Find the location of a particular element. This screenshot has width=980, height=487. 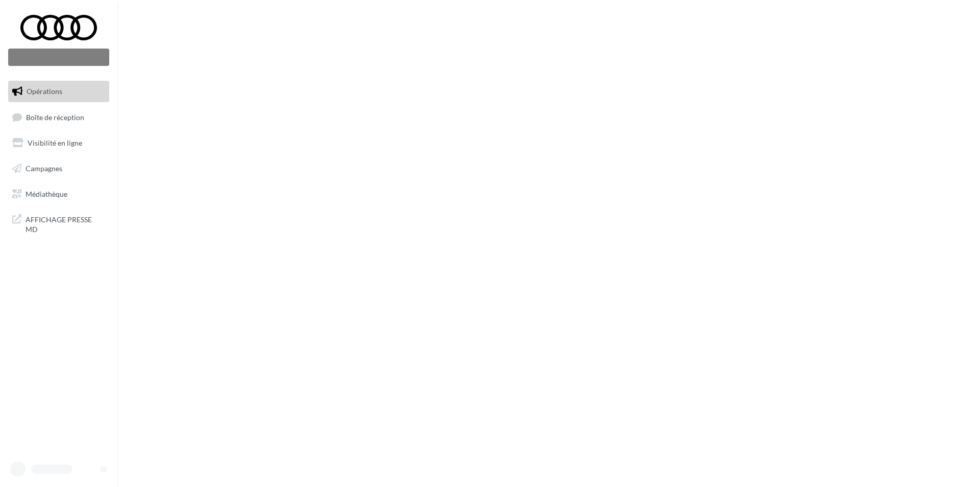

a: Visibilité en ligne is located at coordinates (58, 143).